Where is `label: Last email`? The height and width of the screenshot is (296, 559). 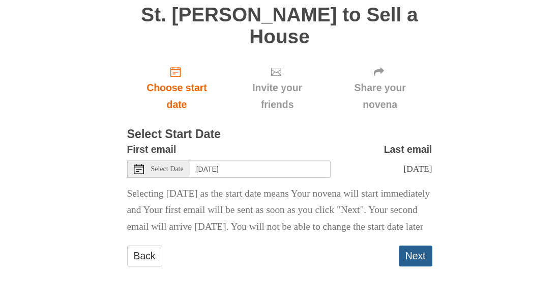
label: Last email is located at coordinates (408, 149).